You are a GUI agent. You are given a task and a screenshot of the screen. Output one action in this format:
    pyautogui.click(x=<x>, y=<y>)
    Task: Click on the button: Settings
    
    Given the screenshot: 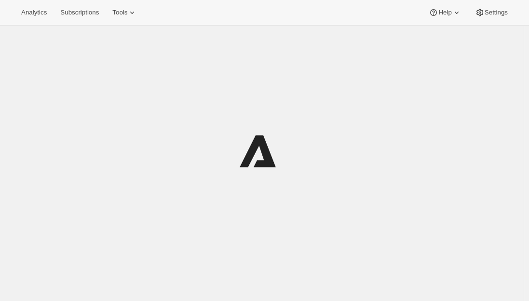 What is the action you would take?
    pyautogui.click(x=491, y=13)
    